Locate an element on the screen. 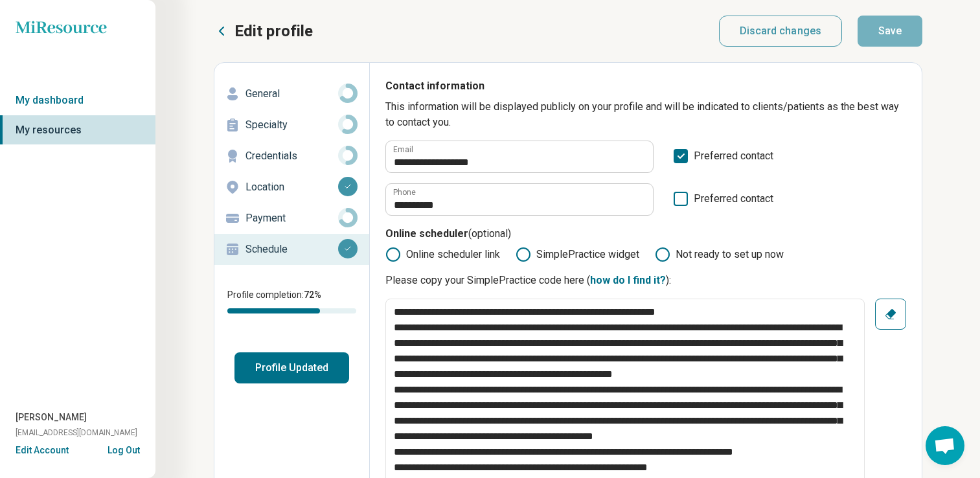 This screenshot has height=478, width=980. label: Phone is located at coordinates (404, 193).